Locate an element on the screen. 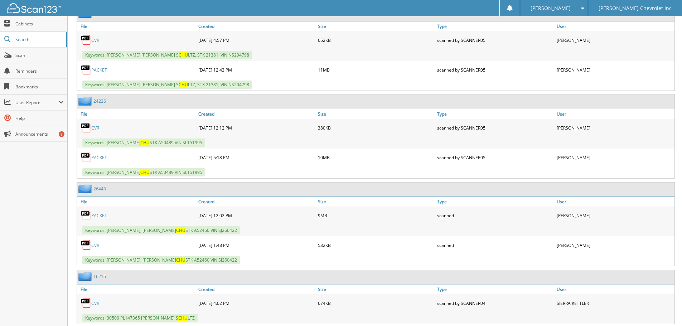 This screenshot has width=682, height=326. span: Cabinets is located at coordinates (39, 24).